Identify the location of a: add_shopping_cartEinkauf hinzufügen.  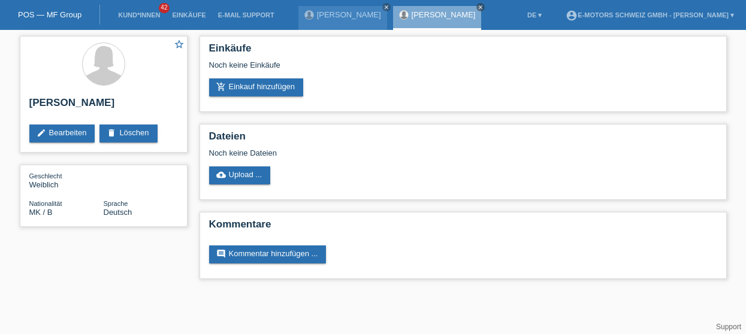
(256, 87).